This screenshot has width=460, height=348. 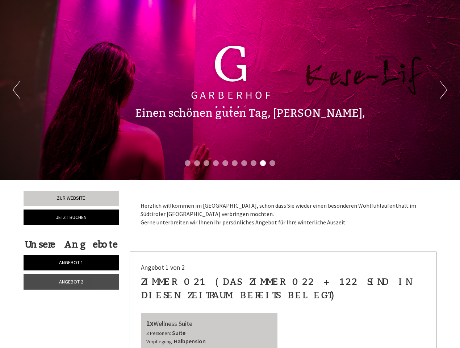 I want to click on button: Next, so click(x=444, y=90).